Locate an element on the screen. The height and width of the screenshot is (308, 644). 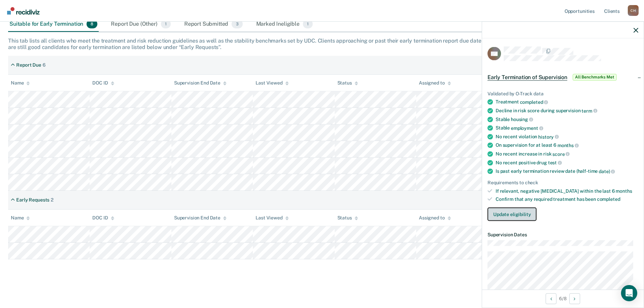
div: Marked Ineligible is located at coordinates (285, 24).